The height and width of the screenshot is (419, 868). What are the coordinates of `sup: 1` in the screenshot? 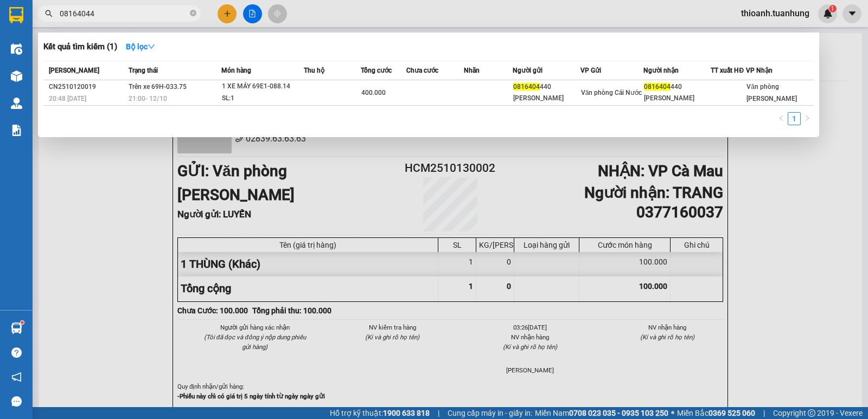 It's located at (22, 323).